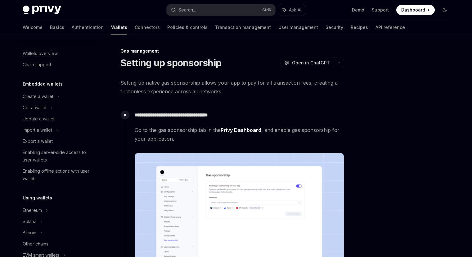  Describe the element at coordinates (358, 10) in the screenshot. I see `a: Demo` at that location.